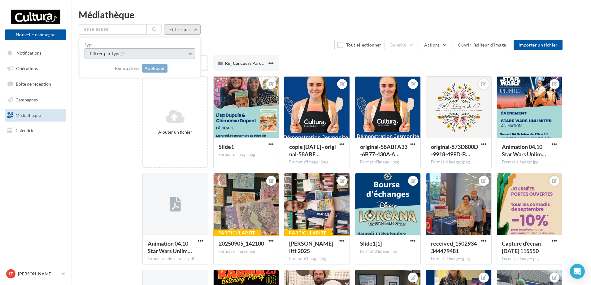 The width and height of the screenshot is (591, 285). Describe the element at coordinates (359, 45) in the screenshot. I see `button: Tout sélectionner` at that location.